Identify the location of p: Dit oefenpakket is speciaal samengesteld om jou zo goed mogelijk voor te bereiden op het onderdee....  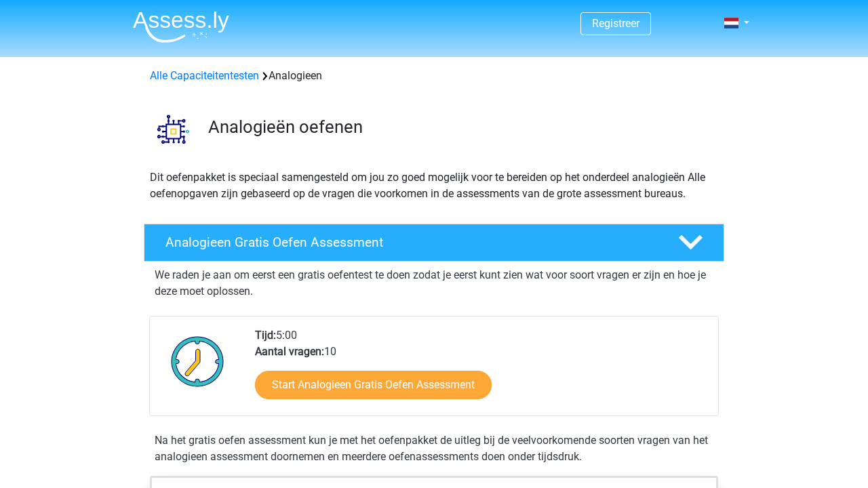
(434, 186).